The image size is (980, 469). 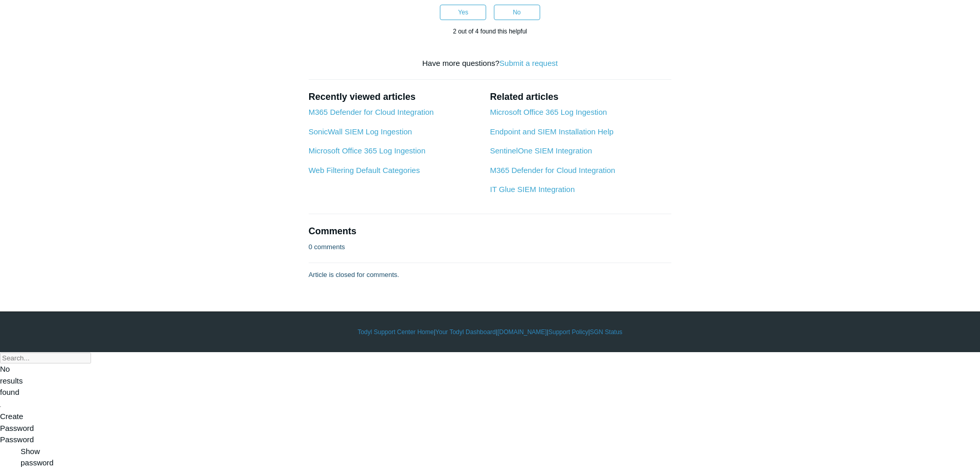 I want to click on a: Web Filtering Default Categories, so click(x=364, y=170).